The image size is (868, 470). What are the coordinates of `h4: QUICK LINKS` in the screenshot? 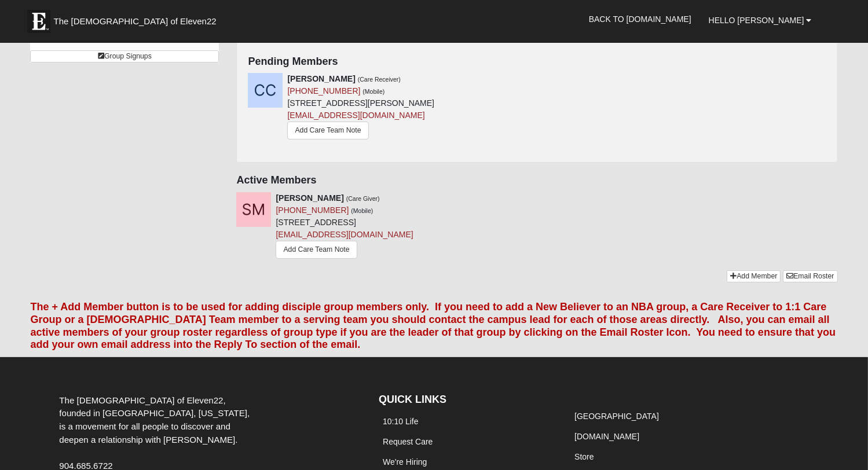 It's located at (465, 400).